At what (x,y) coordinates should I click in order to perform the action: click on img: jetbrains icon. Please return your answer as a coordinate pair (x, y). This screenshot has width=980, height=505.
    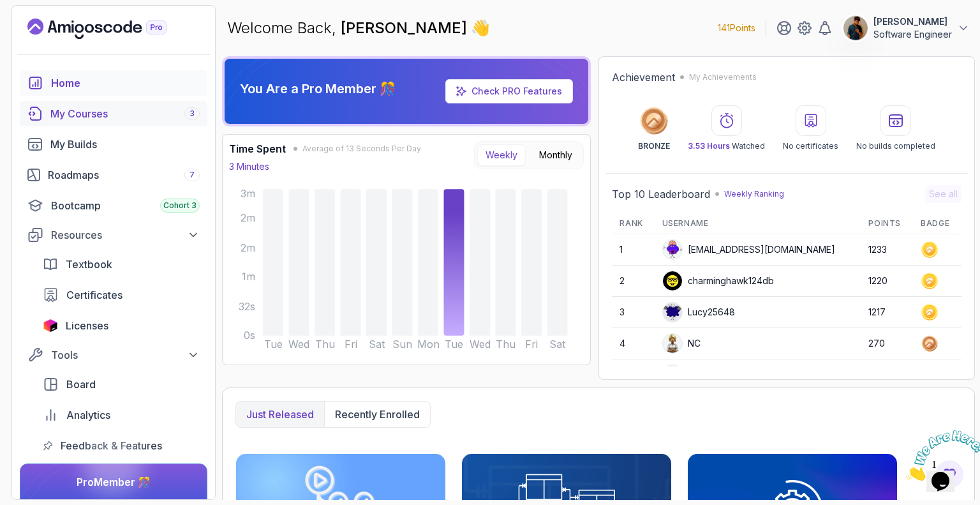
    Looking at the image, I should click on (50, 325).